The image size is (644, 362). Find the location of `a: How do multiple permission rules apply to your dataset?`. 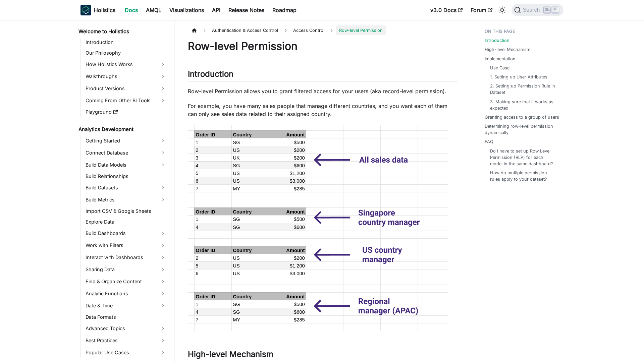

a: How do multiple permission rules apply to your dataset? is located at coordinates (523, 176).